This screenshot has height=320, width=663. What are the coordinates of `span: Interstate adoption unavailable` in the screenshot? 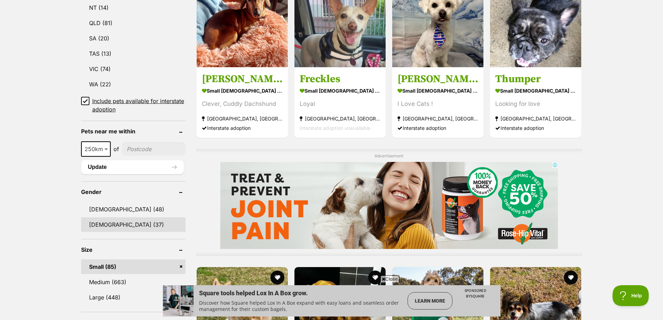 It's located at (335, 128).